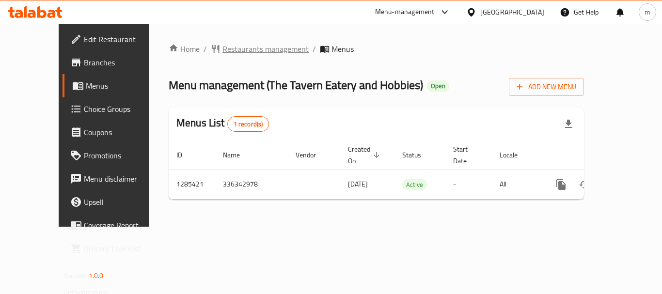 This screenshot has width=662, height=294. What do you see at coordinates (123, 39) in the screenshot?
I see `span: Edit Restaurant` at bounding box center [123, 39].